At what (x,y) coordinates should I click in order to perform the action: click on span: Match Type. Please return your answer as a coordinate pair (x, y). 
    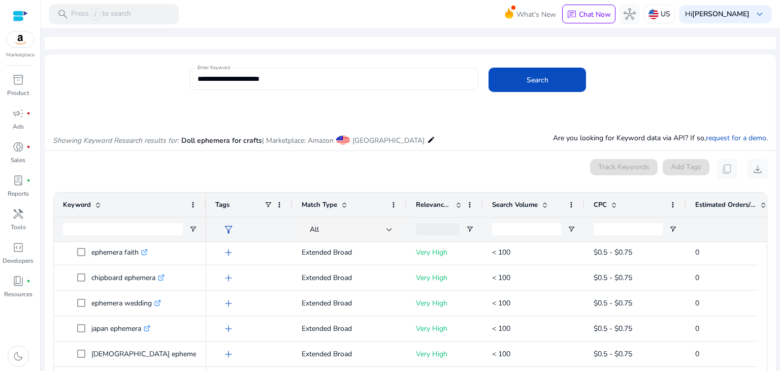
    Looking at the image, I should click on (319, 205).